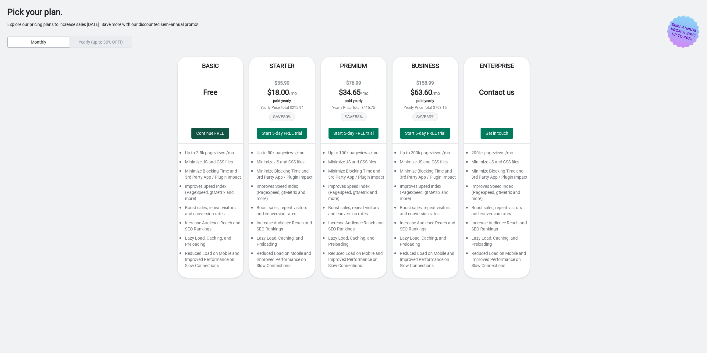 This screenshot has height=353, width=707. Describe the element at coordinates (425, 108) in the screenshot. I see `div: Yearly Price Total $763.15` at that location.